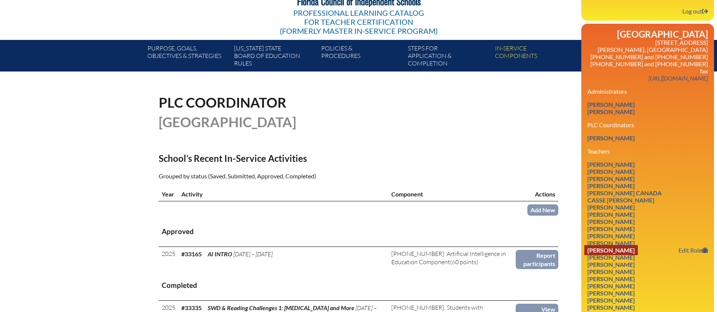 Image resolution: width=717 pixels, height=312 pixels. What do you see at coordinates (168, 259) in the screenshot?
I see `td: 2025` at bounding box center [168, 259].